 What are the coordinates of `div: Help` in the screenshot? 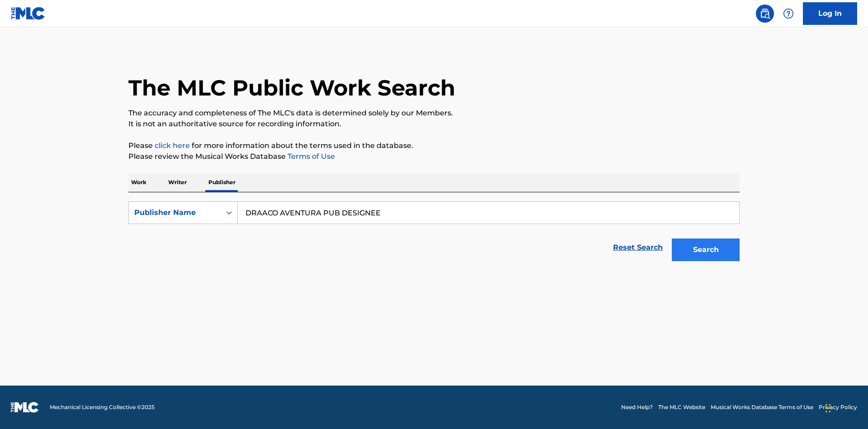 It's located at (789, 14).